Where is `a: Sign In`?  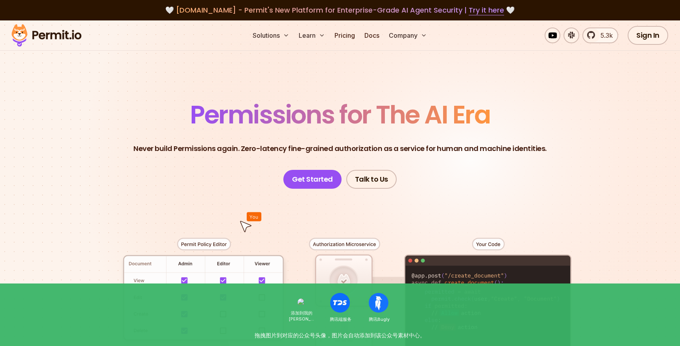 a: Sign In is located at coordinates (648, 35).